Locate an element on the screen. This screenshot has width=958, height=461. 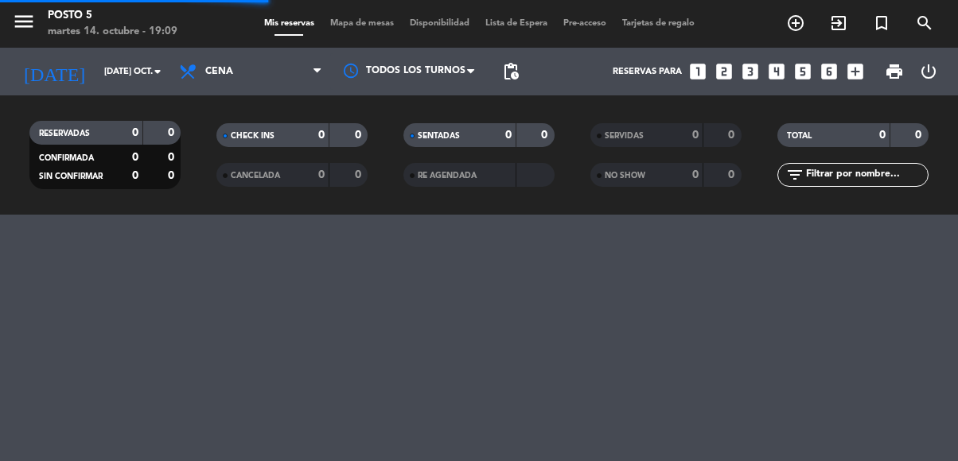
i: looks_3 is located at coordinates (750, 72).